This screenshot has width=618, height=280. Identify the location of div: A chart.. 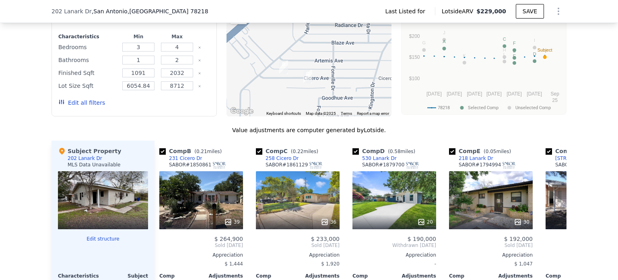
(484, 62).